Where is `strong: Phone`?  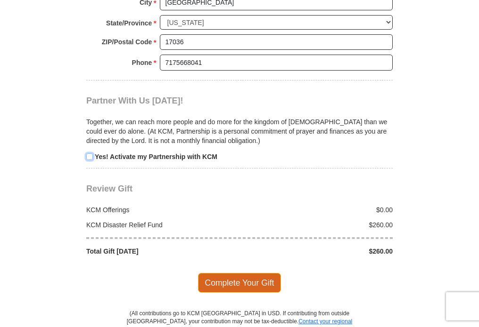 strong: Phone is located at coordinates (142, 63).